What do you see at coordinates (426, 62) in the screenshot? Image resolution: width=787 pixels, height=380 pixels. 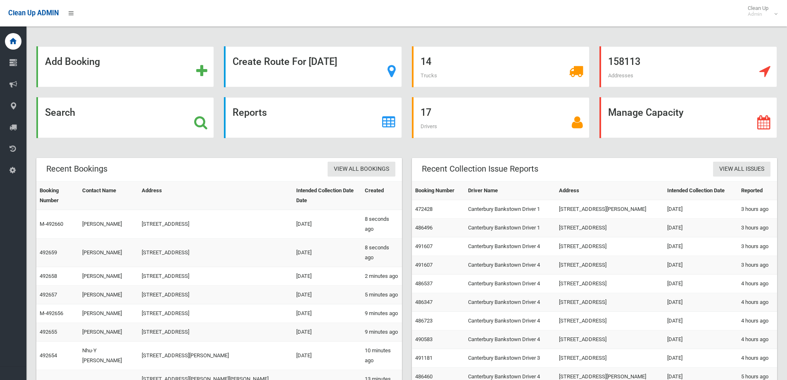 I see `strong: 14` at bounding box center [426, 62].